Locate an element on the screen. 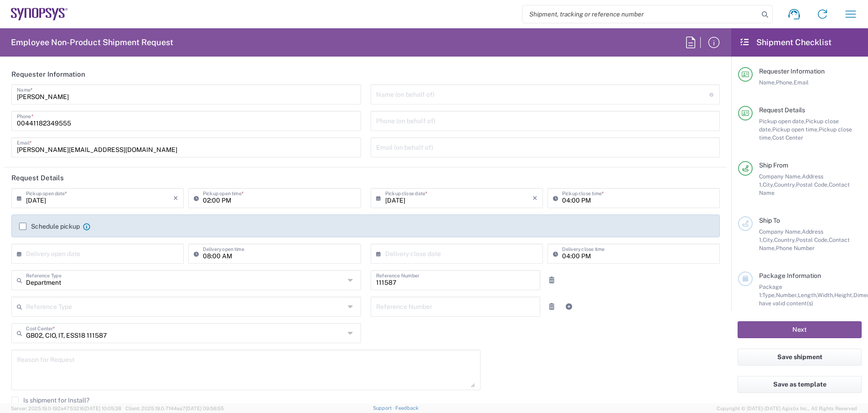 The height and width of the screenshot is (413, 868). h2: Requester Information is located at coordinates (48, 75).